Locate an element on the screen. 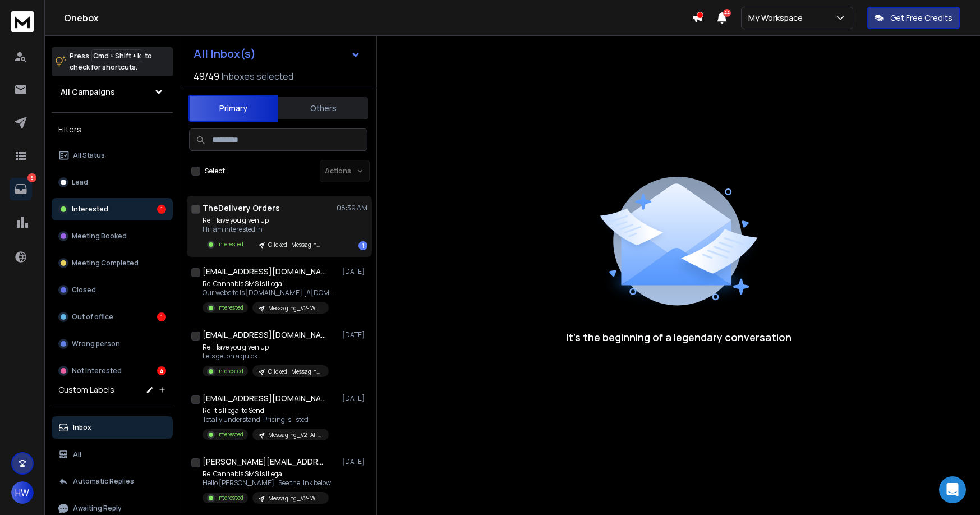 Image resolution: width=980 pixels, height=515 pixels. button: Inbox is located at coordinates (112, 427).